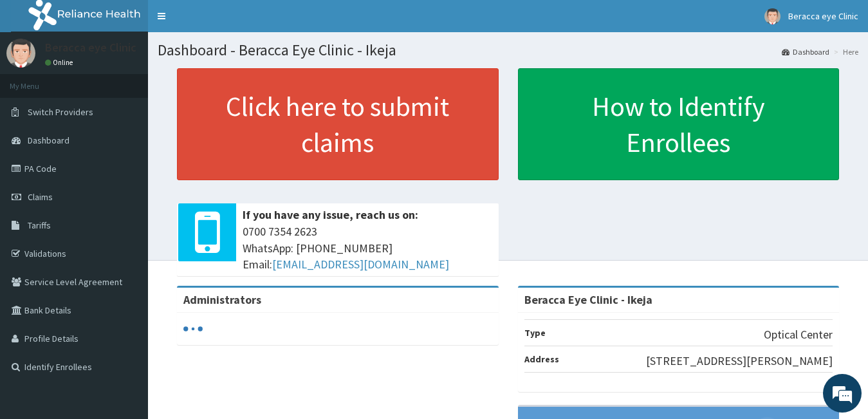  Describe the element at coordinates (40, 197) in the screenshot. I see `span: Claims` at that location.